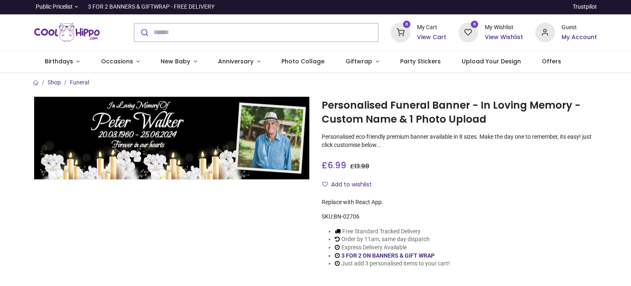  I want to click on span: Anniversary, so click(236, 61).